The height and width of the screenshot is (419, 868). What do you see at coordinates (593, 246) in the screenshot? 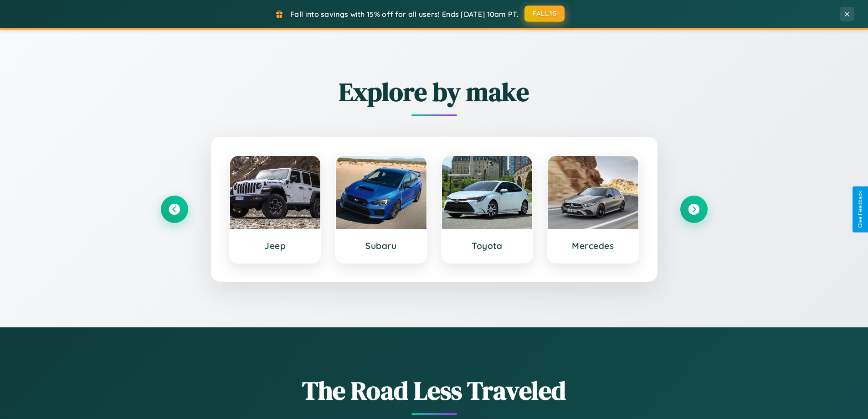
I see `h3: Mercedes` at bounding box center [593, 246].